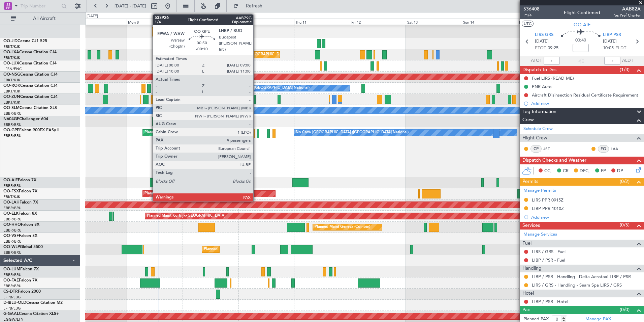 This screenshot has width=644, height=322. I want to click on a: OO-LUXCessna Citation CJ4, so click(29, 63).